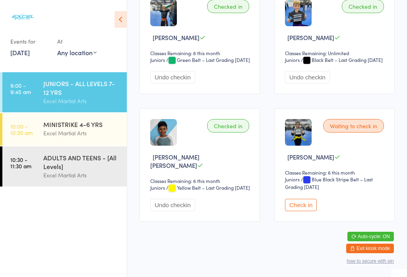  I want to click on img: image1675811206.png, so click(298, 132).